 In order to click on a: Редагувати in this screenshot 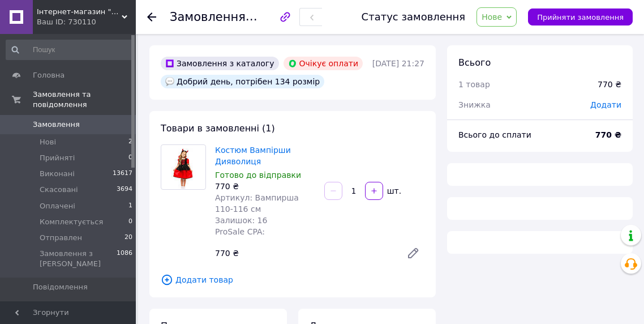, I will do `click(413, 253)`.